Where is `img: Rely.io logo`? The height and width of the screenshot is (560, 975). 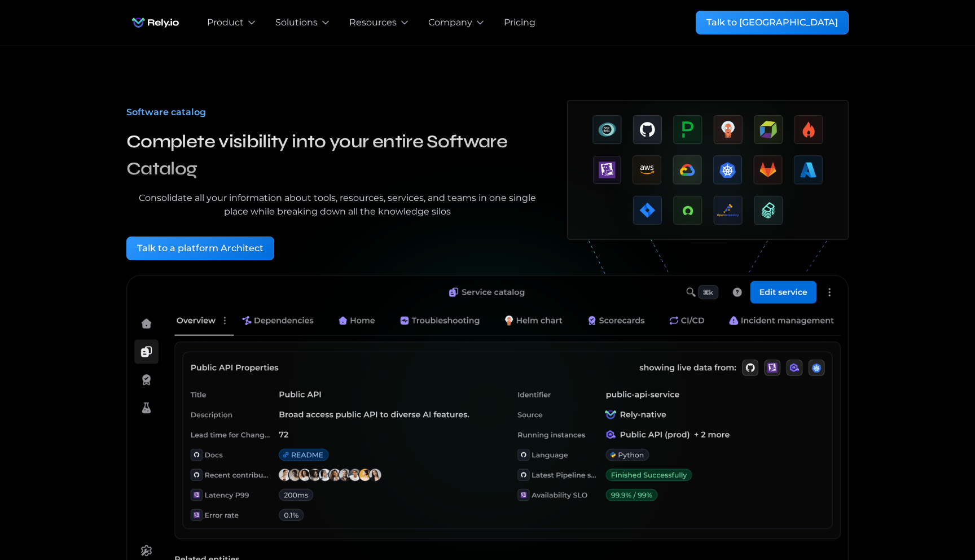
img: Rely.io logo is located at coordinates (155, 23).